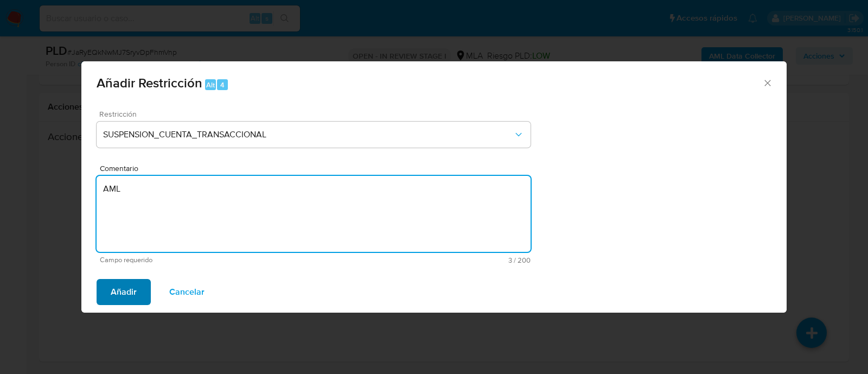 Image resolution: width=868 pixels, height=374 pixels. What do you see at coordinates (316, 114) in the screenshot?
I see `span: Restricción` at bounding box center [316, 114].